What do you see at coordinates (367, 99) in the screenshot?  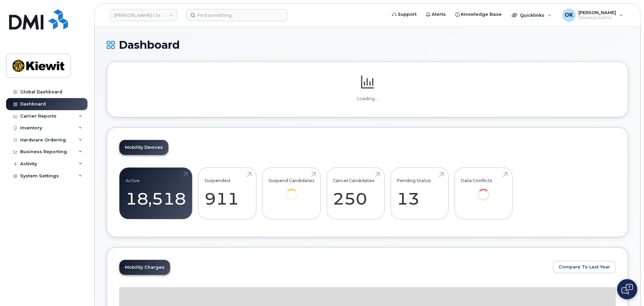 I see `p: Loading...` at bounding box center [367, 99].